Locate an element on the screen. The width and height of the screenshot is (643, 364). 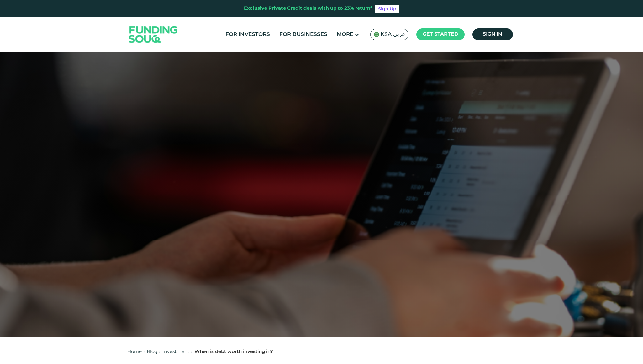
span: More is located at coordinates (345, 34).